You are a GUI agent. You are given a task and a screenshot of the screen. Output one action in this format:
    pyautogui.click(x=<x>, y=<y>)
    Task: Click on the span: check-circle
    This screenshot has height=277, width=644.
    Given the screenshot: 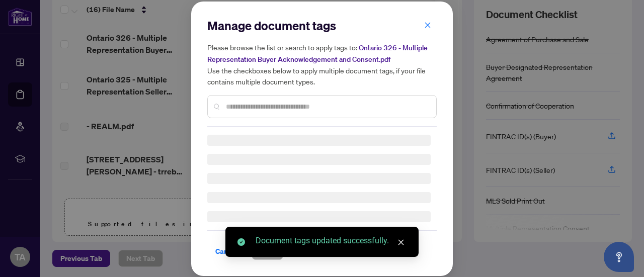 What is the action you would take?
    pyautogui.click(x=241, y=242)
    